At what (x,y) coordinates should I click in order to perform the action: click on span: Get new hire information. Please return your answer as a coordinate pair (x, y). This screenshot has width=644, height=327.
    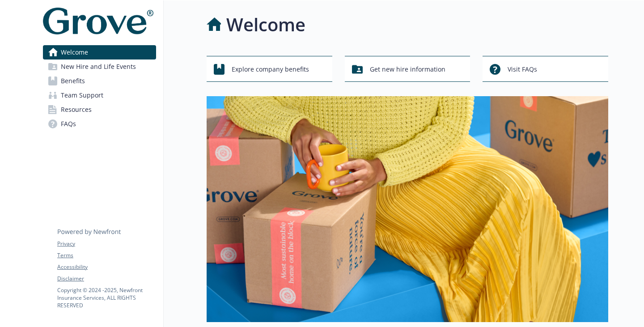
    Looking at the image, I should click on (407, 69).